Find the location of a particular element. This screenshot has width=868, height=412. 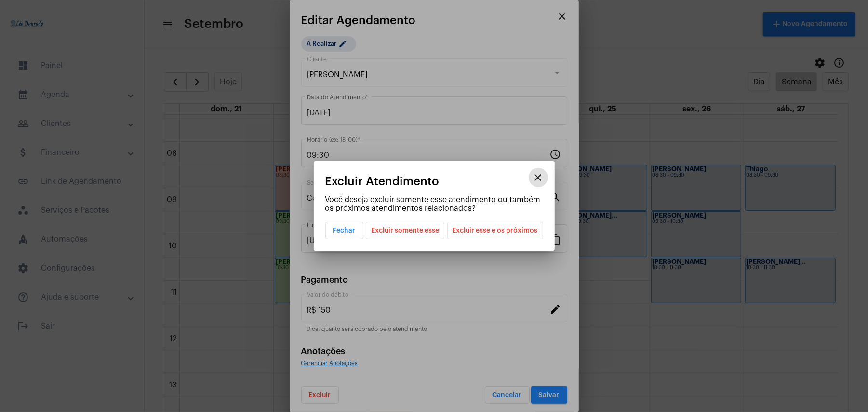

span: Excluir esse e os próximos is located at coordinates (495, 230).